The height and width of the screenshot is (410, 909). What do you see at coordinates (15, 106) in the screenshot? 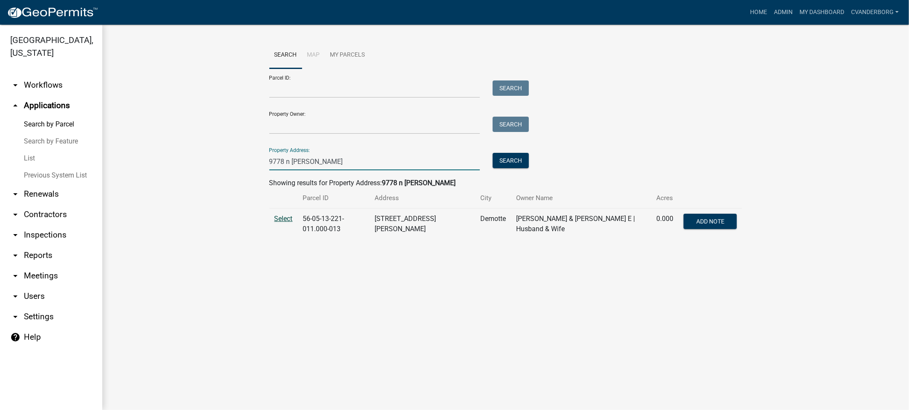
I see `i: arrow_drop_up` at bounding box center [15, 106].